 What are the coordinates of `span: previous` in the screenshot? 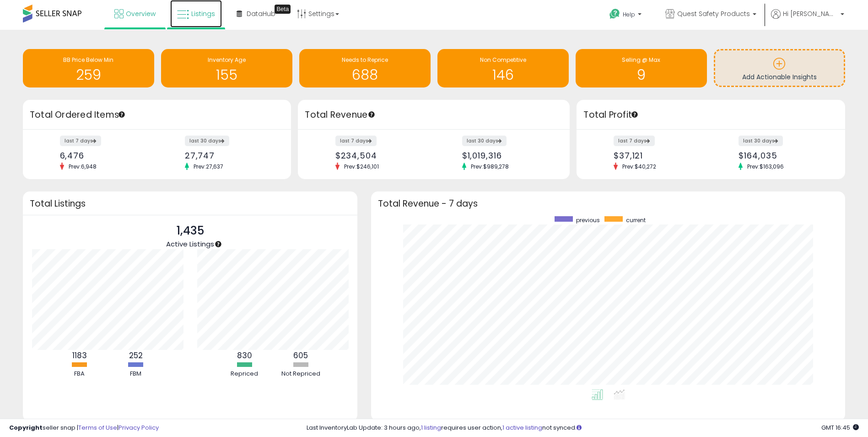 It's located at (588, 220).